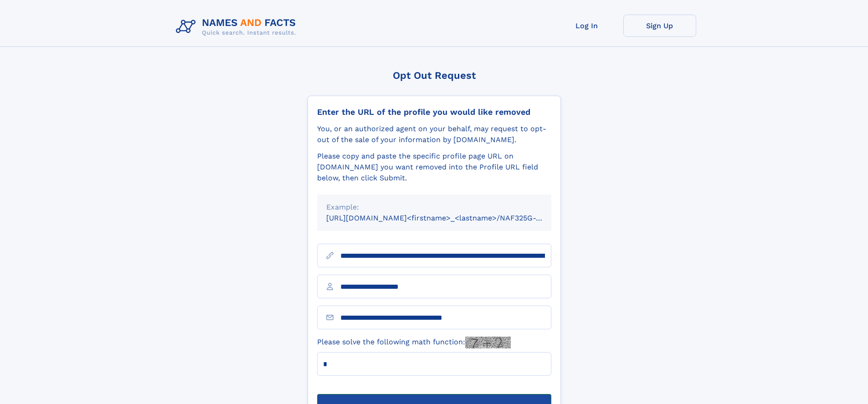 The height and width of the screenshot is (404, 868). I want to click on div: Enter the URL of the profile you would like removed, so click(434, 112).